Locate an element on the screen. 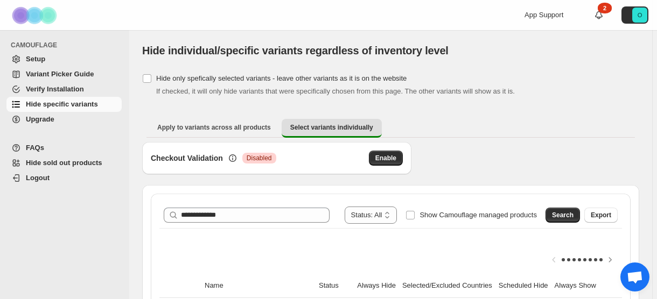 The height and width of the screenshot is (299, 657). span: Export is located at coordinates (601, 215).